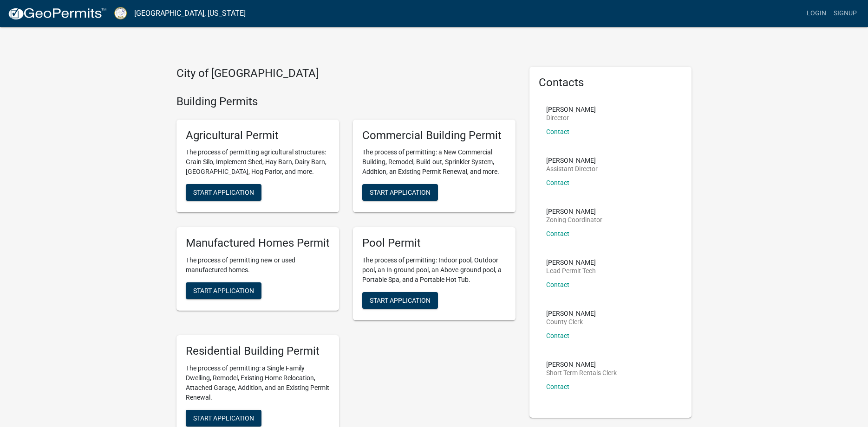 Image resolution: width=868 pixels, height=427 pixels. I want to click on a: Signup, so click(845, 13).